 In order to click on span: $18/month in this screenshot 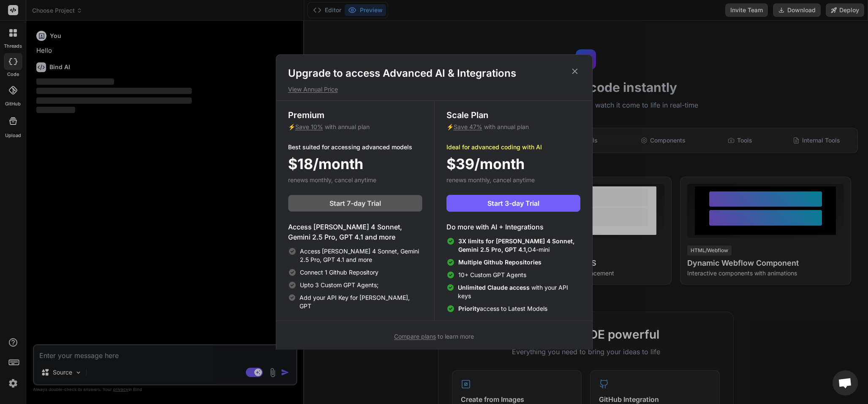, I will do `click(326, 164)`.